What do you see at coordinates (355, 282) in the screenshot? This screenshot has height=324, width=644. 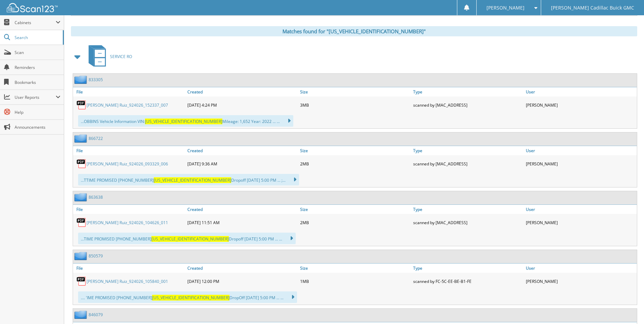 I see `div: 1MB` at bounding box center [355, 282].